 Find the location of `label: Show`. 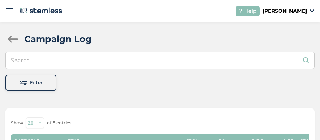

label: Show is located at coordinates (17, 123).